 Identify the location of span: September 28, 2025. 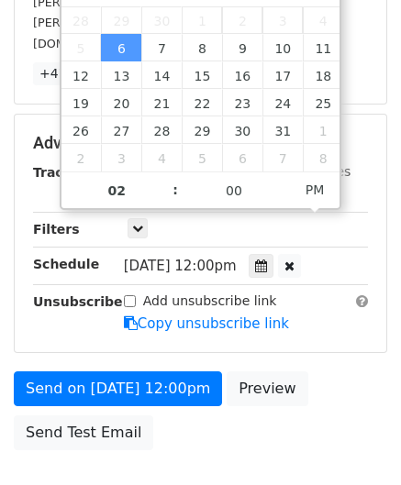
(82, 20).